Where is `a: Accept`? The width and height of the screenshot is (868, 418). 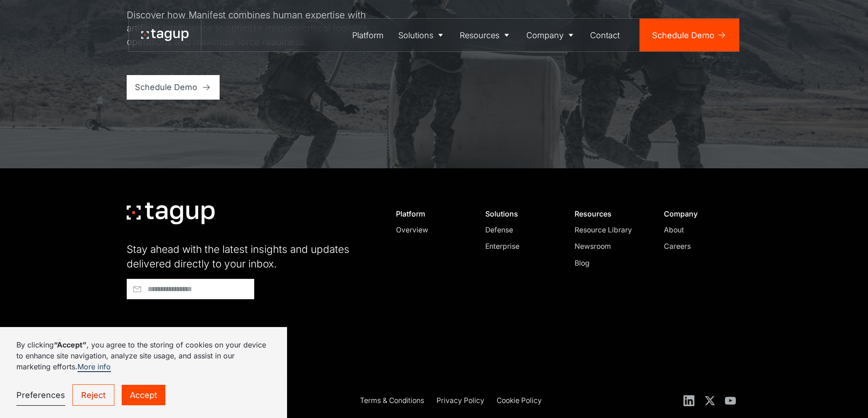 a: Accept is located at coordinates (143, 395).